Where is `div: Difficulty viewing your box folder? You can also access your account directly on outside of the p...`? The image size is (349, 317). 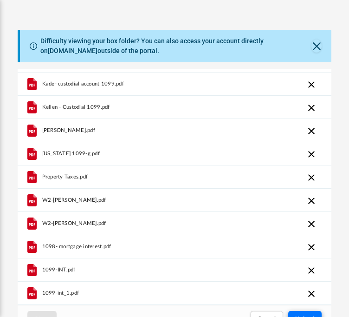 div: Difficulty viewing your box folder? You can also access your account directly on outside of the p... is located at coordinates (176, 46).